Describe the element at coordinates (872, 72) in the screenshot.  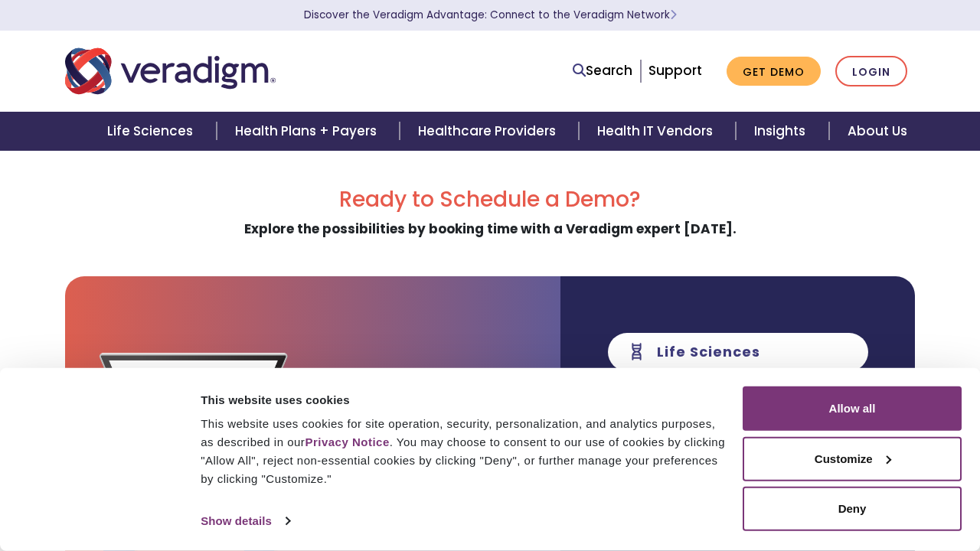
I see `a: Login` at that location.